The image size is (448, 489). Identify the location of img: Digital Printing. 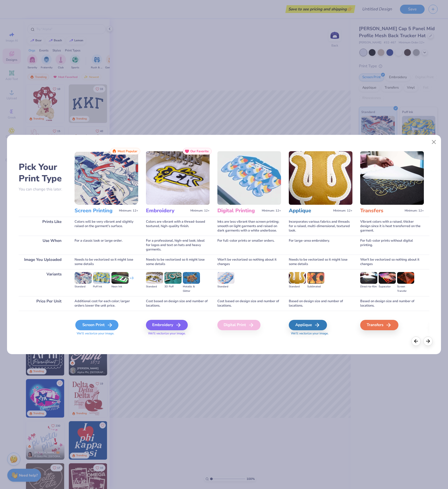
(249, 178).